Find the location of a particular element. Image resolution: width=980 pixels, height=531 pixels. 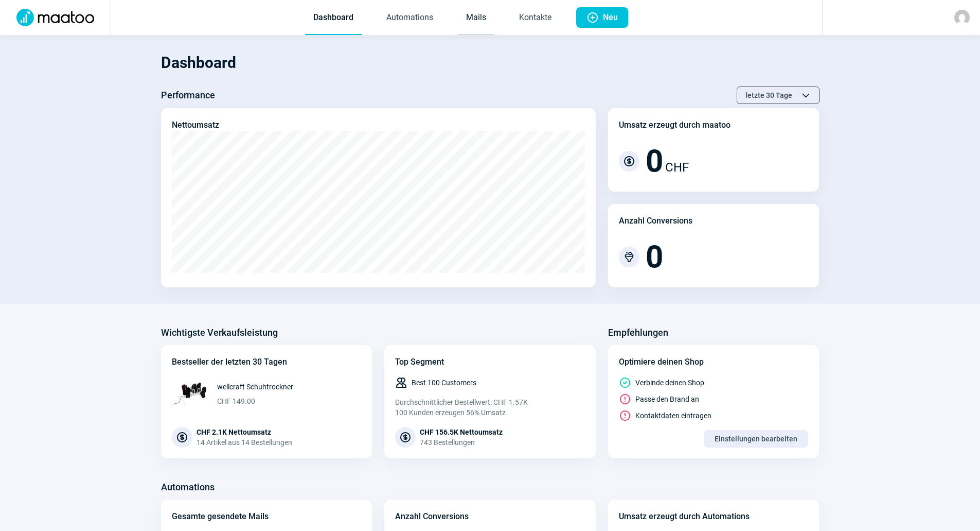

a: Kontakte is located at coordinates (535, 18).